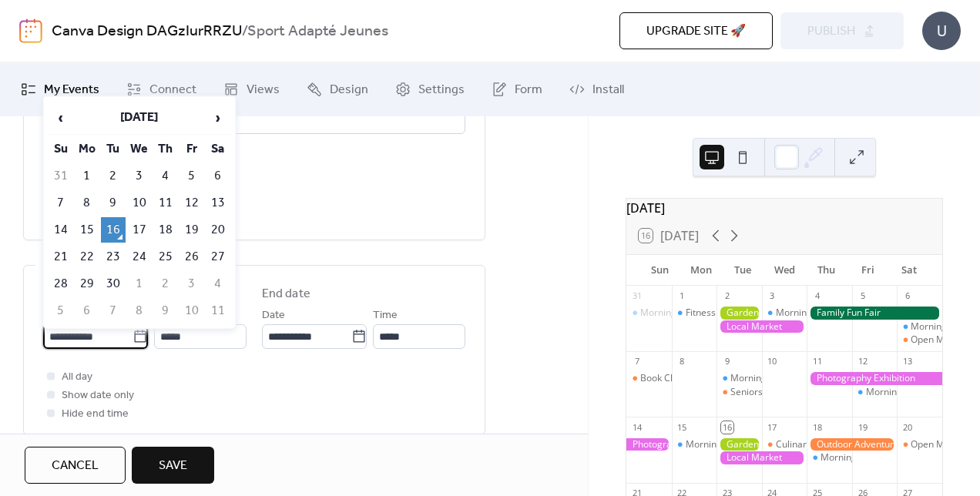 The width and height of the screenshot is (980, 496). I want to click on span: Design, so click(349, 90).